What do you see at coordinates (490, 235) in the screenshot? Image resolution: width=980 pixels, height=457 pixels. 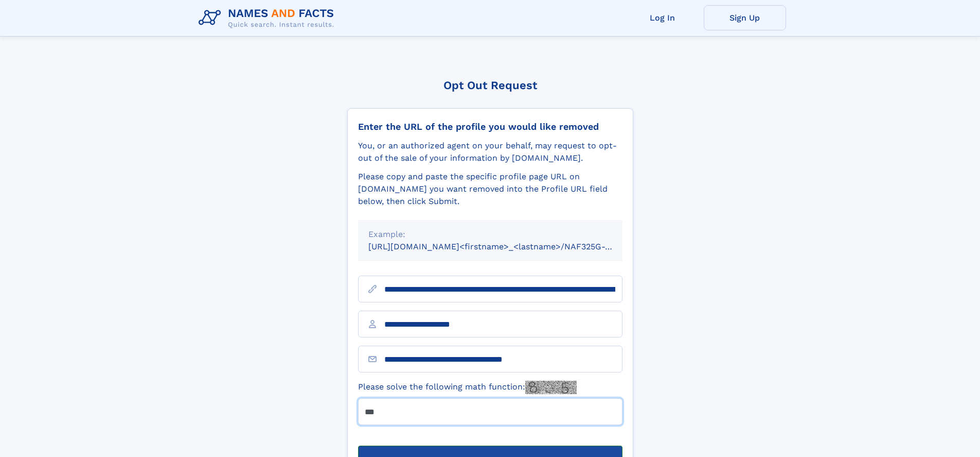 I see `div: Example:` at bounding box center [490, 235].